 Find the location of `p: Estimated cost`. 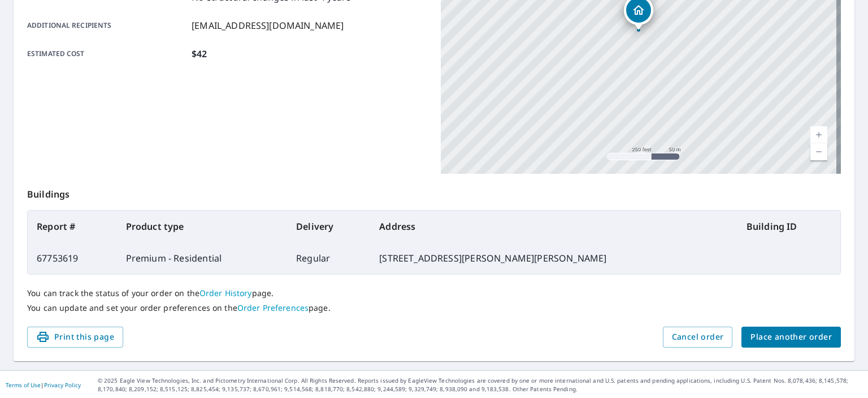

p: Estimated cost is located at coordinates (107, 54).